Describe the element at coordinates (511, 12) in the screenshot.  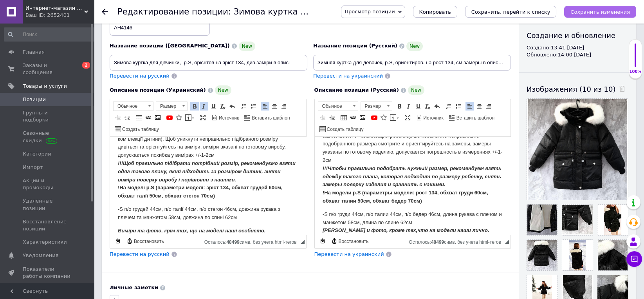
I see `i: Сохранить, перейти к списку` at that location.